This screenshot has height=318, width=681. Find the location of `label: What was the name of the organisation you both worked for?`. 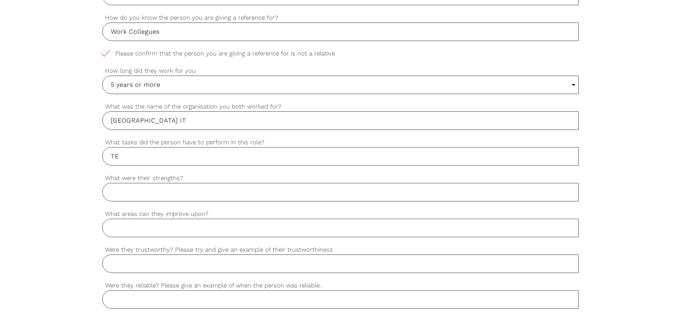

label: What was the name of the organisation you both worked for? is located at coordinates (340, 107).